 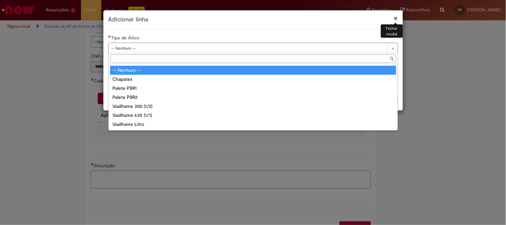 I want to click on div: Vasilhame Litro, so click(x=253, y=124).